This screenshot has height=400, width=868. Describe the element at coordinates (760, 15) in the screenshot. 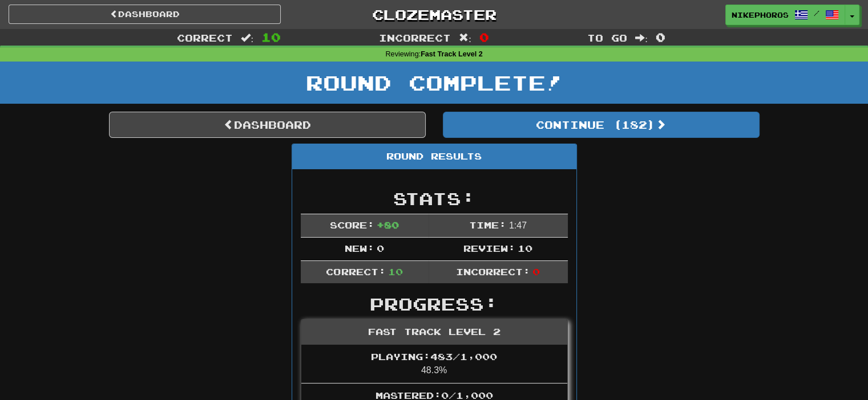

I see `span: Nikephoros` at that location.